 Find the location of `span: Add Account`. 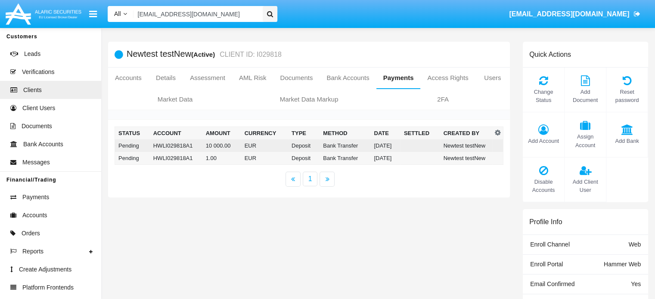

span: Add Account is located at coordinates (544, 141).